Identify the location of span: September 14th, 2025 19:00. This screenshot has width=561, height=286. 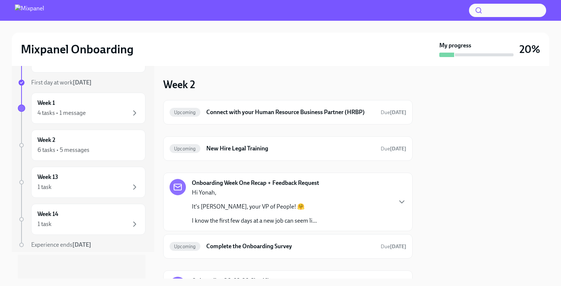
(393, 247).